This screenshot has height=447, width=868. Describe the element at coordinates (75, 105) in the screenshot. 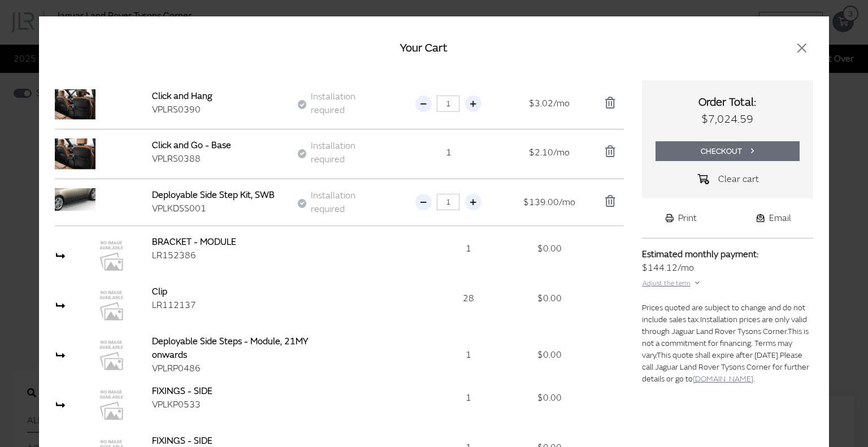

I see `img: Image for Click and Hang` at that location.